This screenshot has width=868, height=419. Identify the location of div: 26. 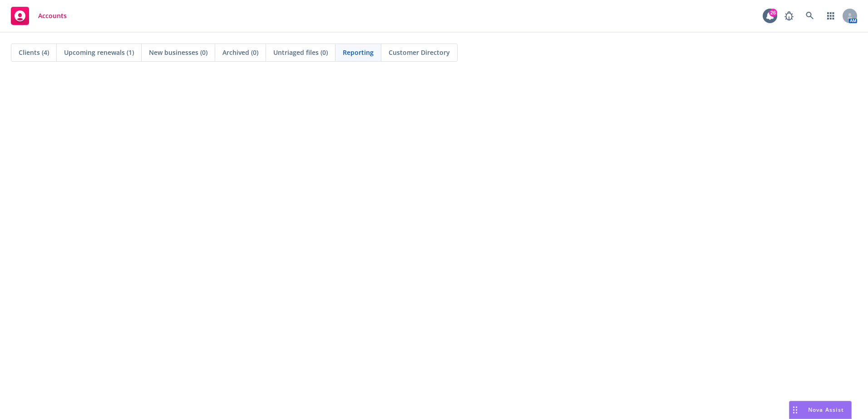
(773, 13).